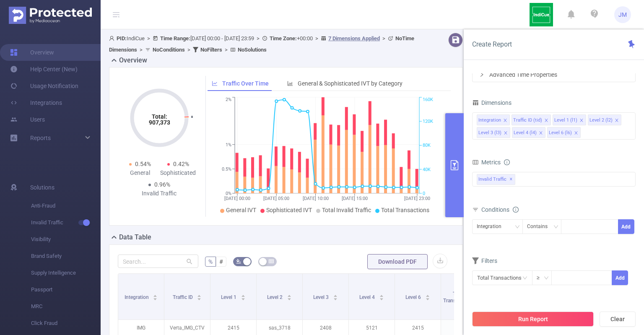  What do you see at coordinates (426, 146) in the screenshot?
I see `tspan: 80K` at bounding box center [426, 146].